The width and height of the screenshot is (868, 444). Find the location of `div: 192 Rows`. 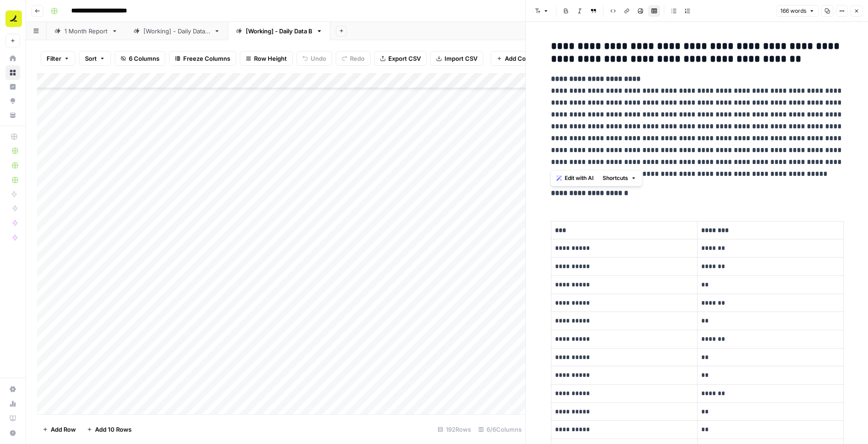

div: 192 Rows is located at coordinates (454, 429).